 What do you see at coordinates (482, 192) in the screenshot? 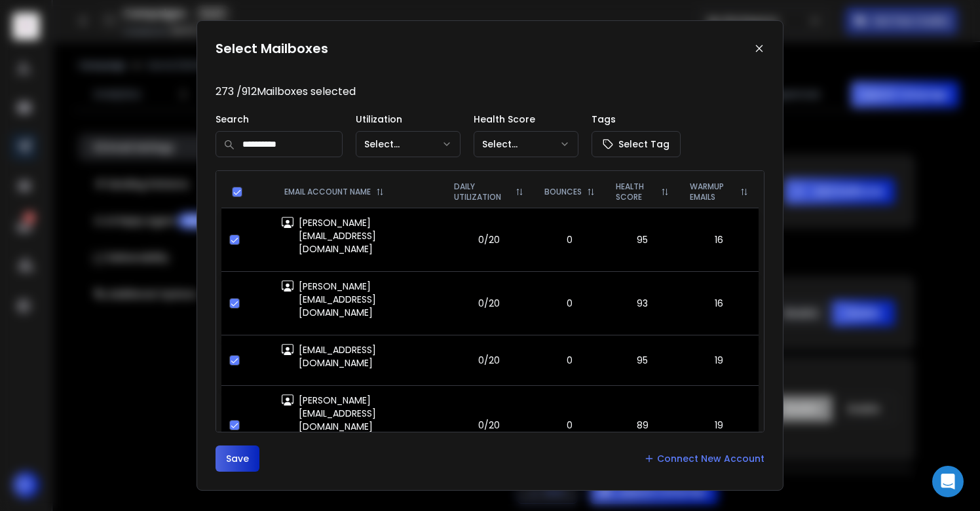
I see `p: DAILY UTILIZATION` at bounding box center [482, 192].